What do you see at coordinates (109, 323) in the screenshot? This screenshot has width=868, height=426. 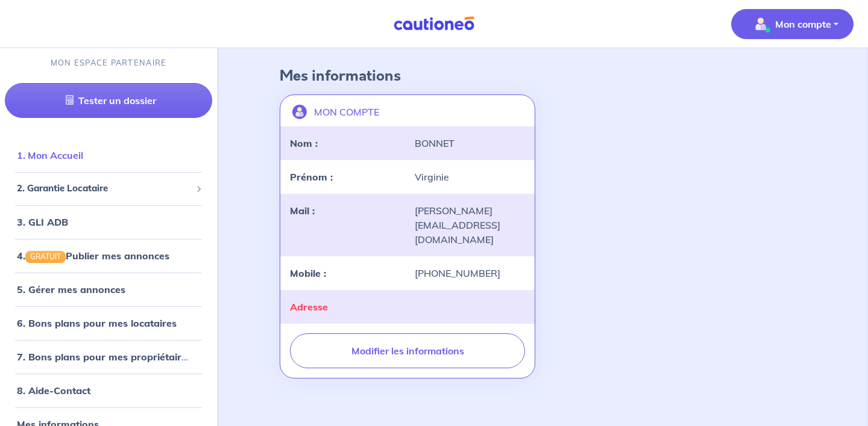 I see `div: 6. Bons plans pour mes locataires` at bounding box center [109, 323].